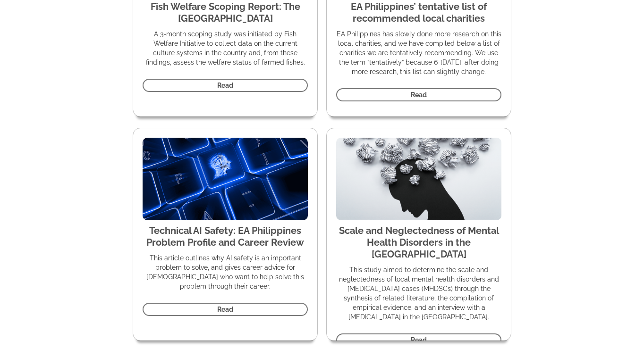  I want to click on p: This article outlines why AI safety is an important problem to solve, and gives career advice for..., so click(225, 272).